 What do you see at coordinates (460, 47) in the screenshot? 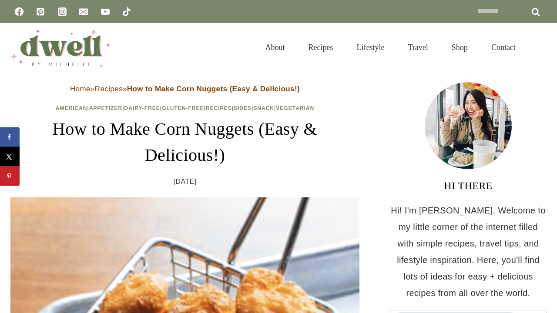
I see `a: Shop` at bounding box center [460, 47].